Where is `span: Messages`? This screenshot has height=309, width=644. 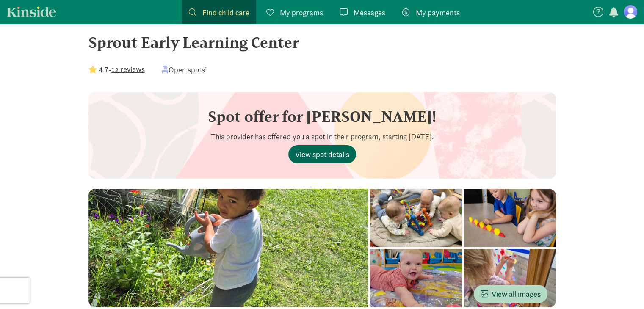
span: Messages is located at coordinates (369, 12).